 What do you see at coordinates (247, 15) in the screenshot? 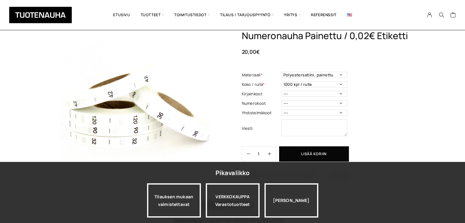
I see `span: Tilaus / Tarjouspyyntö` at bounding box center [247, 15].